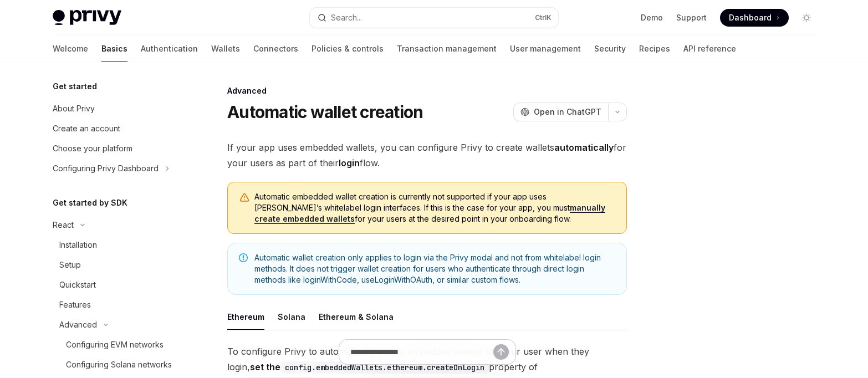 Image resolution: width=868 pixels, height=378 pixels. Describe the element at coordinates (115, 109) in the screenshot. I see `a: About Privy` at that location.